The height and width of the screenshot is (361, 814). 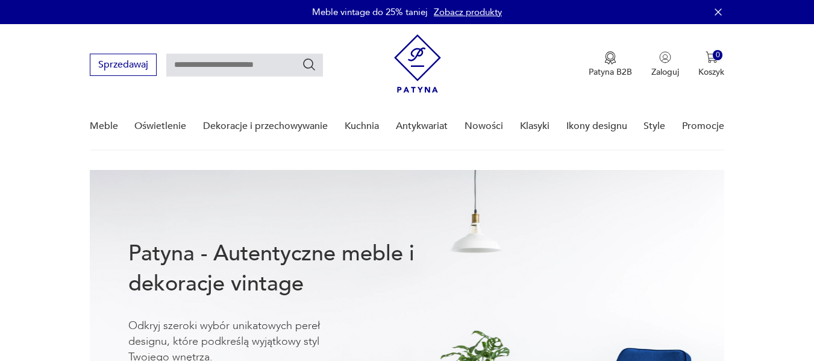 I want to click on a: Klasyki, so click(x=535, y=126).